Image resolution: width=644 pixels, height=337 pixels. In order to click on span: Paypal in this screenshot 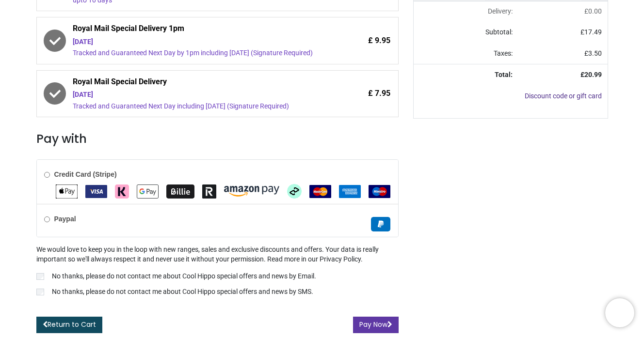, I will do `click(381, 224)`.